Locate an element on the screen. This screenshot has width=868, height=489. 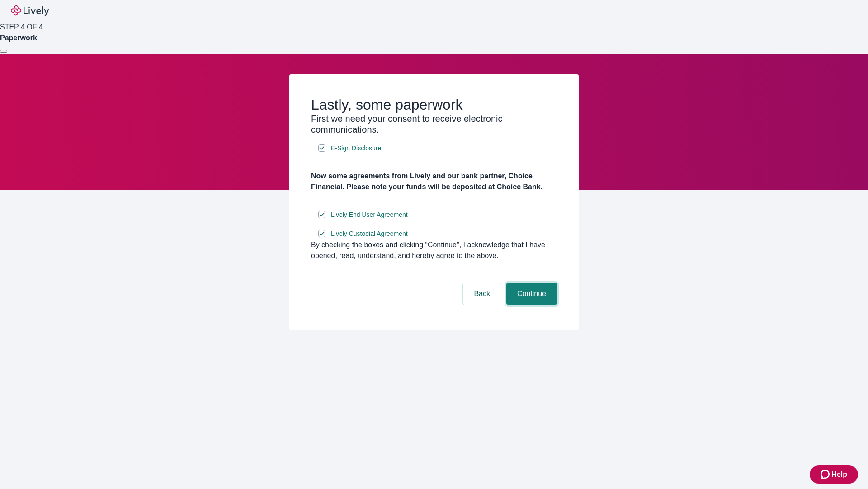
h4: Now some agreements from Lively and our bank partner, Choice Financial. Please note your funds wi... is located at coordinates (434, 182).